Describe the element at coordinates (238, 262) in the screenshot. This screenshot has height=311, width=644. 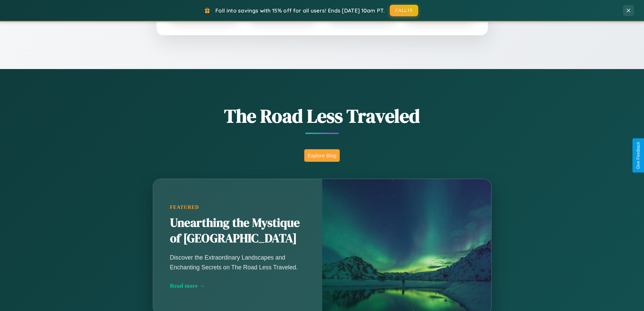
I see `p: Discover the Extraordinary Landscapes and Enchanting Secrets on The Road Less Traveled.` at that location.